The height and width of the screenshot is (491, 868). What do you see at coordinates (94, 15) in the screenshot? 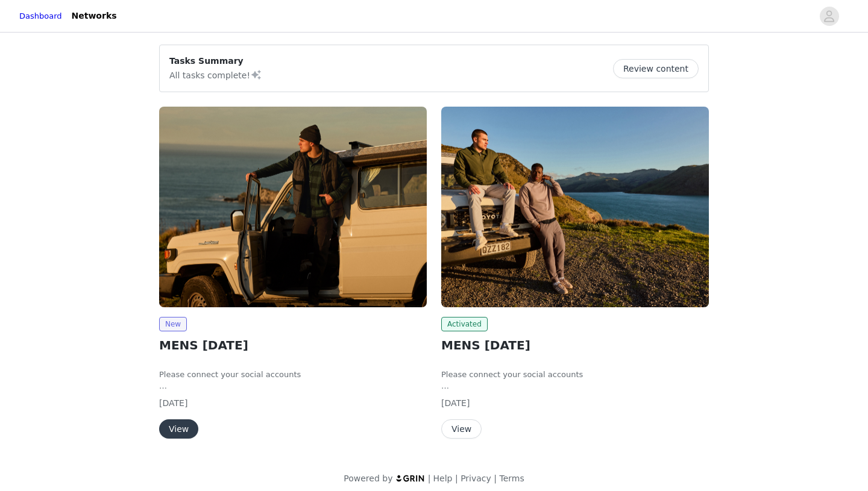
I see `a: Networks` at bounding box center [94, 15].